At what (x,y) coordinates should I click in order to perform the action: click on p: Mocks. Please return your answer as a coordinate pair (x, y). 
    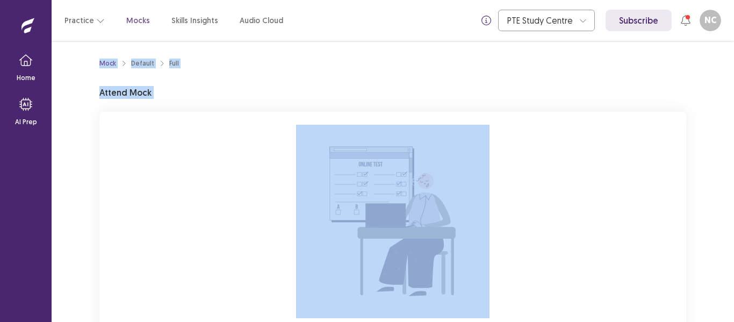
    Looking at the image, I should click on (138, 20).